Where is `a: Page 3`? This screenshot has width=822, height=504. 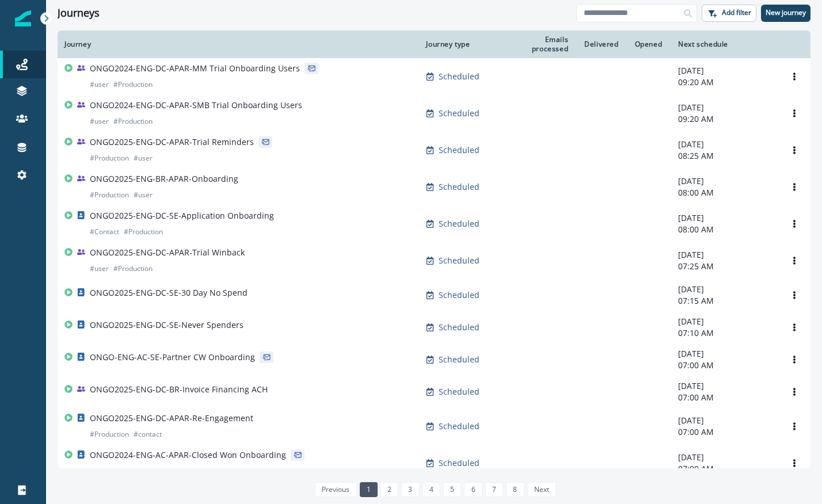
a: Page 3 is located at coordinates (410, 489).